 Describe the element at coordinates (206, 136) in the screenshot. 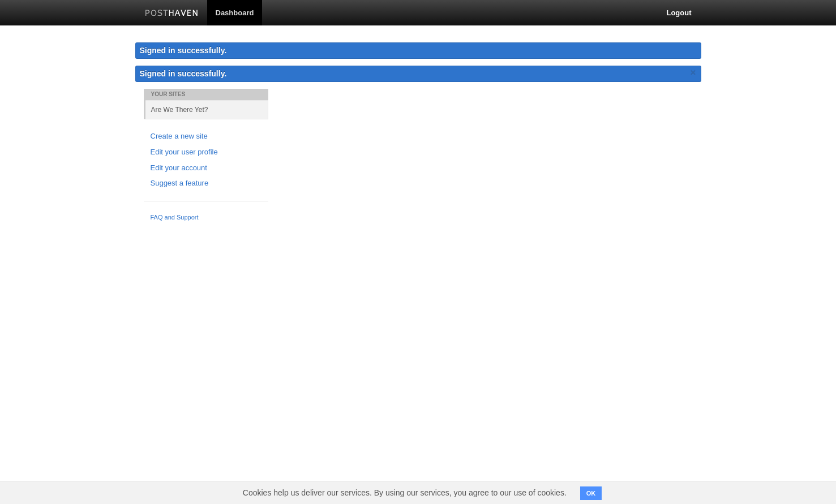

I see `a: Create a new site` at that location.